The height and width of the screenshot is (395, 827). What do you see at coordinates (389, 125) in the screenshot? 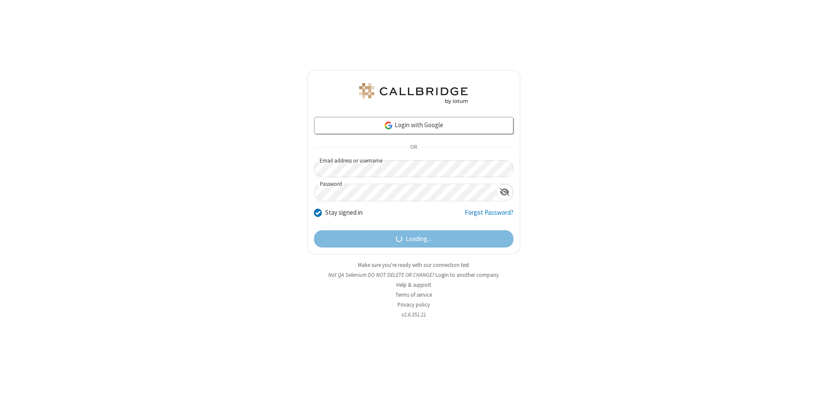
I see `img: google-icon.png` at bounding box center [389, 125].